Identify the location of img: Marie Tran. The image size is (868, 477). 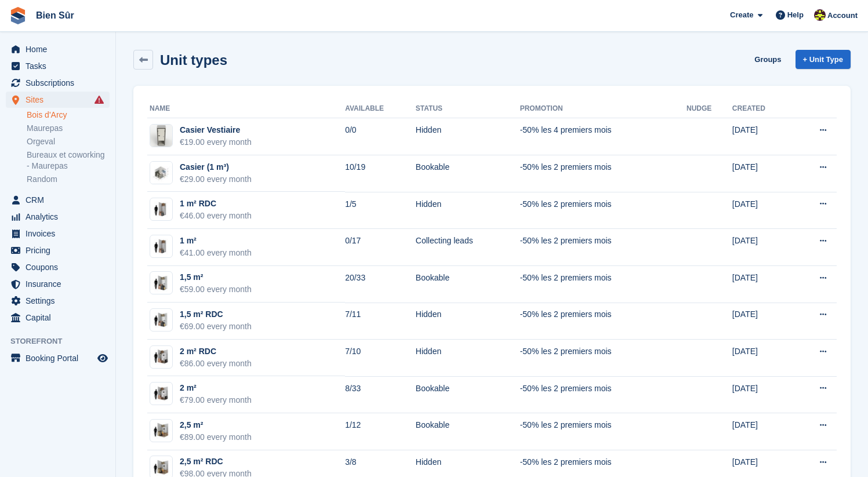
(820, 15).